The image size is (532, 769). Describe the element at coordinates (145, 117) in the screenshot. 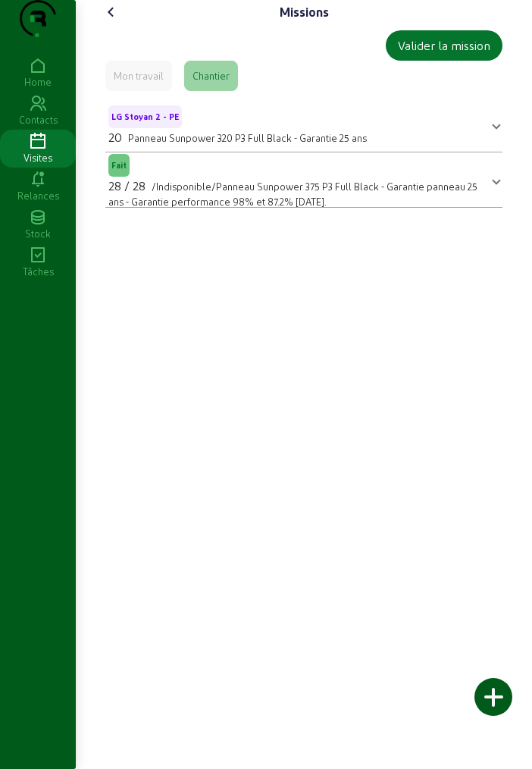

I see `span: LG Stoyan 2 - PE` at that location.